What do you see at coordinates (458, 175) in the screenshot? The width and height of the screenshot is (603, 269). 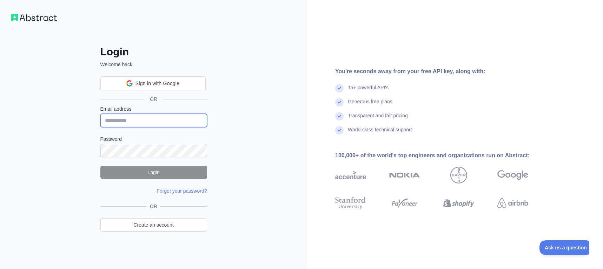 I see `img: bayer` at bounding box center [458, 175].